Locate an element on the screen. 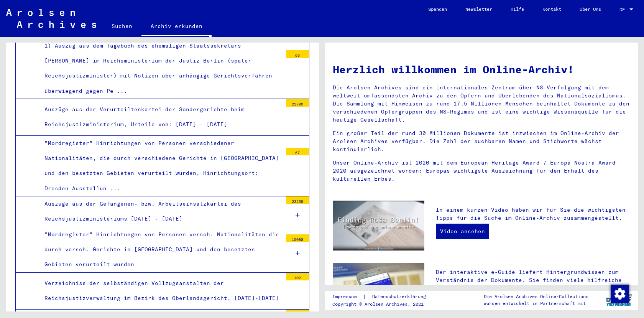  img: yv_logo.png is located at coordinates (619, 300).